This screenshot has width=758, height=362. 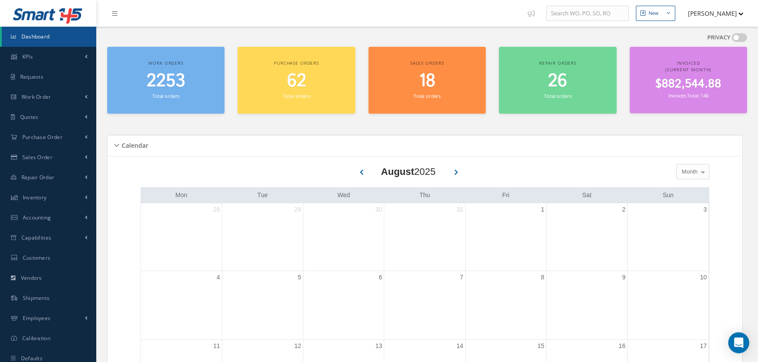 What do you see at coordinates (32, 358) in the screenshot?
I see `span: Defaults` at bounding box center [32, 358].